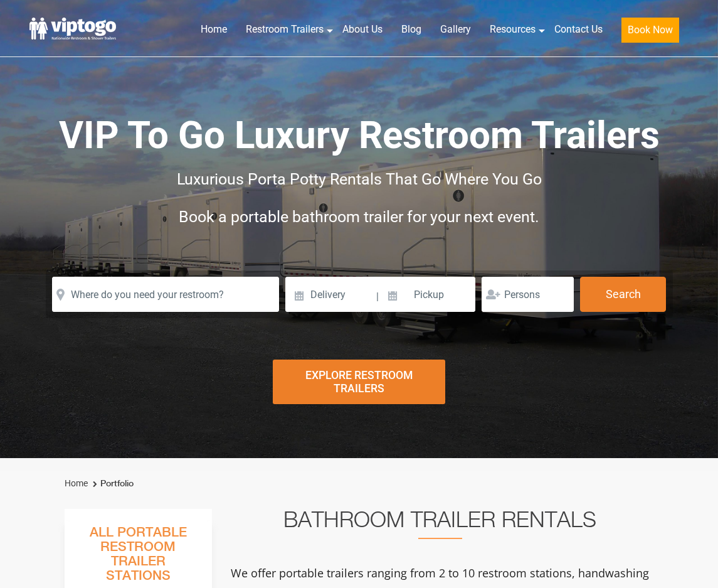 This screenshot has height=588, width=718. What do you see at coordinates (166, 294) in the screenshot?
I see `input: Where do you need your restroom?` at bounding box center [166, 294].